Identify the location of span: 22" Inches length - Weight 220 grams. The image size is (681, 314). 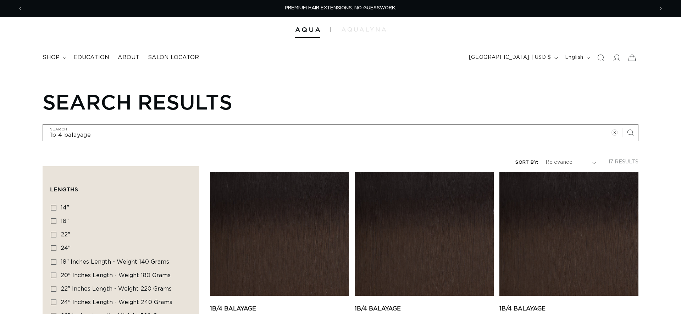
(116, 289).